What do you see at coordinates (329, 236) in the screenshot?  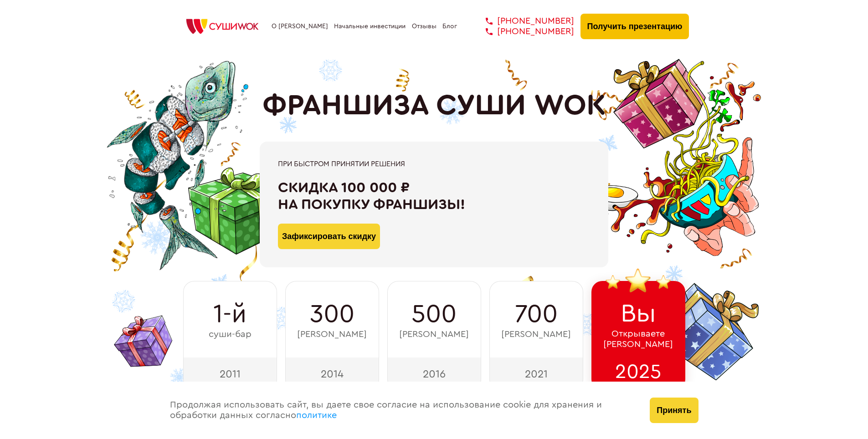 I see `button: Зафиксировать скидку` at bounding box center [329, 236].